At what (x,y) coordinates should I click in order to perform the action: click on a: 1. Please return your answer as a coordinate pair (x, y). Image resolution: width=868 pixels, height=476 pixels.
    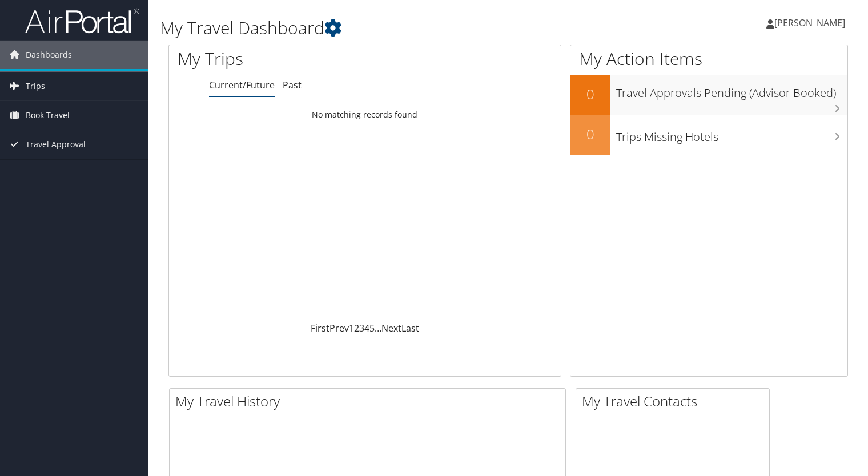
    Looking at the image, I should click on (351, 328).